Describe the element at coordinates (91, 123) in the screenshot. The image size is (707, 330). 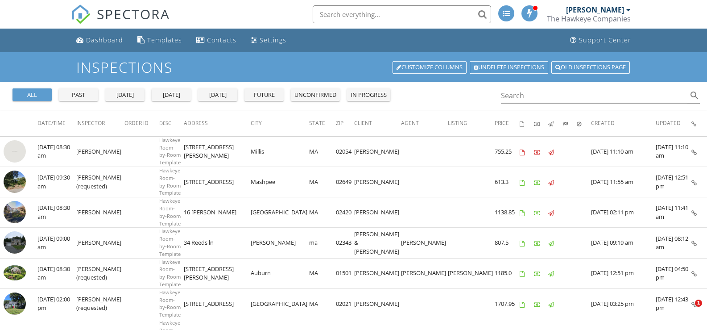
I see `span: Inspector` at that location.